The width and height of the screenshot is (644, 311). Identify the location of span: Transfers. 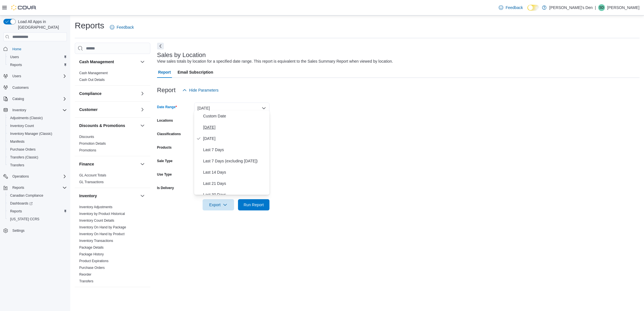
(37, 165).